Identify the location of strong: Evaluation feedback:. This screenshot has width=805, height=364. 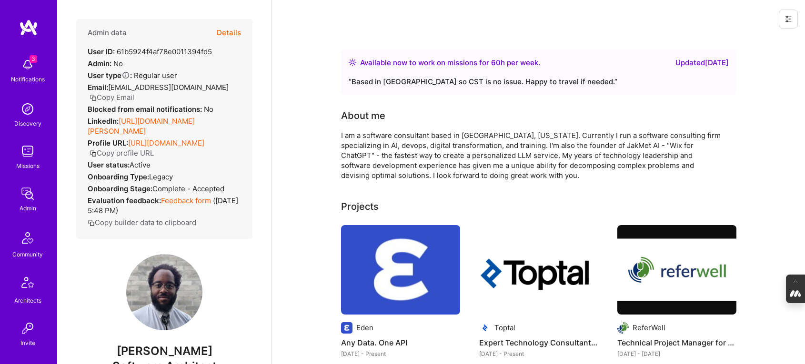
(124, 201).